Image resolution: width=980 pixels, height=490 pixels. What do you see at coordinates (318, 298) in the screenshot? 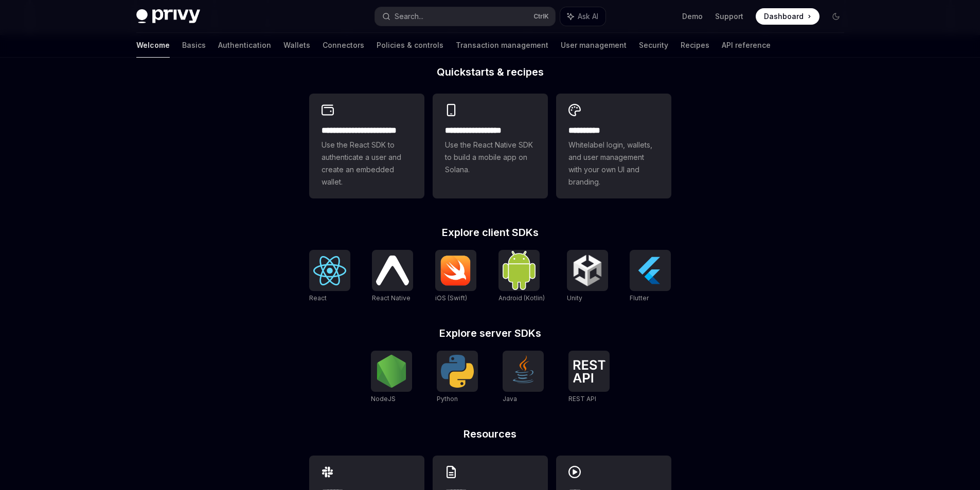
I see `span: React` at bounding box center [318, 298].